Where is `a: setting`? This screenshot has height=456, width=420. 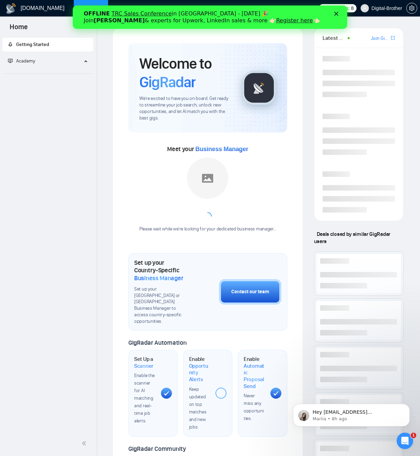 a: setting is located at coordinates (412, 8).